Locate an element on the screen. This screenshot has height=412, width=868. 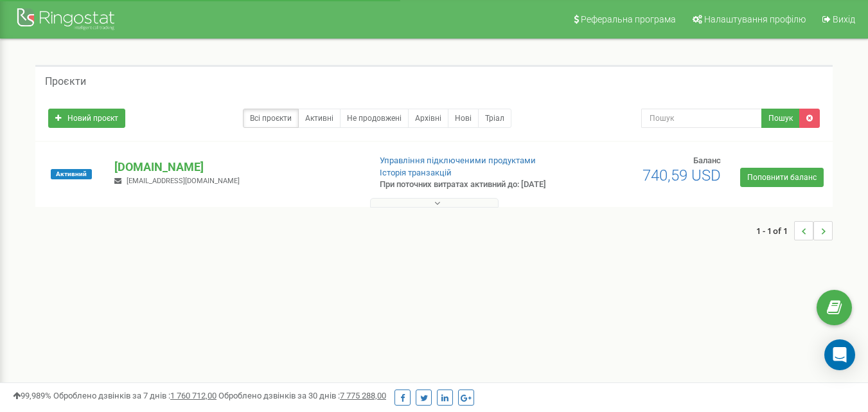
u: 7 775 288,00 is located at coordinates (363, 395).